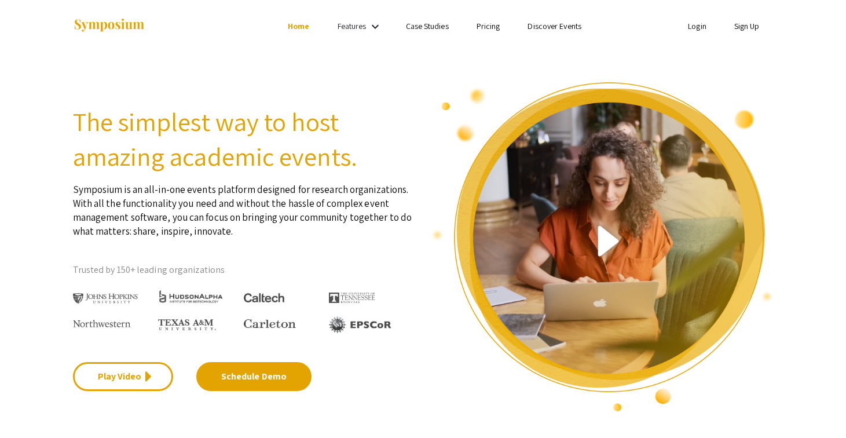 The width and height of the screenshot is (846, 438). I want to click on img: Caltech, so click(264, 298).